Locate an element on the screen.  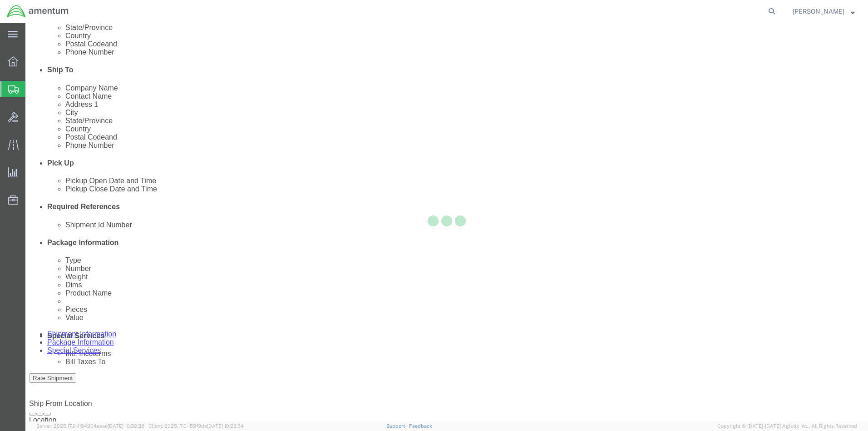
span: Trent Bruner is located at coordinates (819, 11).